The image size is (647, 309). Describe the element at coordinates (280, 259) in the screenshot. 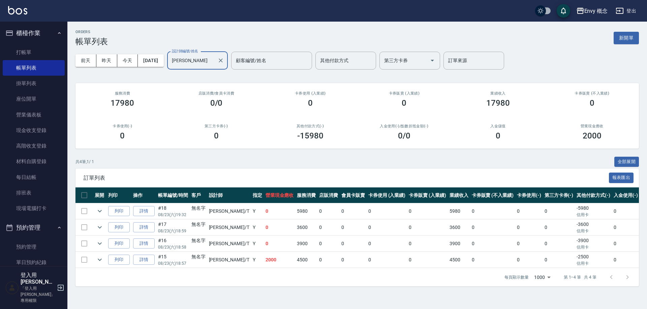

I see `td: 2000` at that location.